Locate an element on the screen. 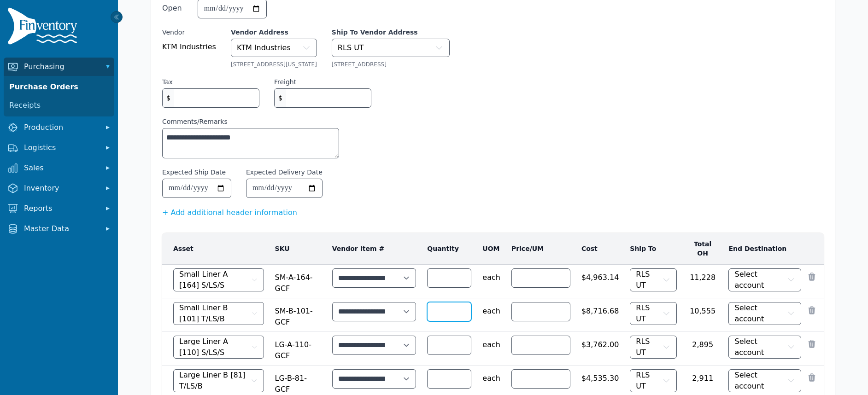 The width and height of the screenshot is (868, 395). a: Purchase Orders is located at coordinates (59, 87).